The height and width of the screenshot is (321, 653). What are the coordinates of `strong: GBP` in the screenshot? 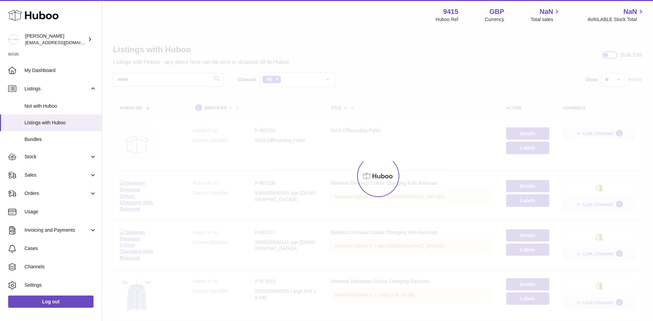 It's located at (496, 12).